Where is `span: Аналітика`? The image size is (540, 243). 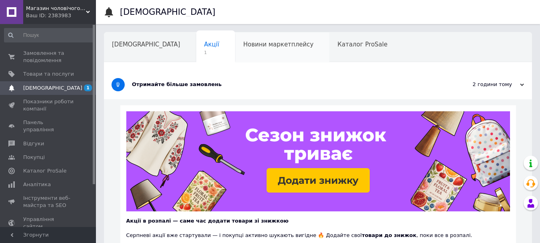
span: Аналітика is located at coordinates (37, 184).